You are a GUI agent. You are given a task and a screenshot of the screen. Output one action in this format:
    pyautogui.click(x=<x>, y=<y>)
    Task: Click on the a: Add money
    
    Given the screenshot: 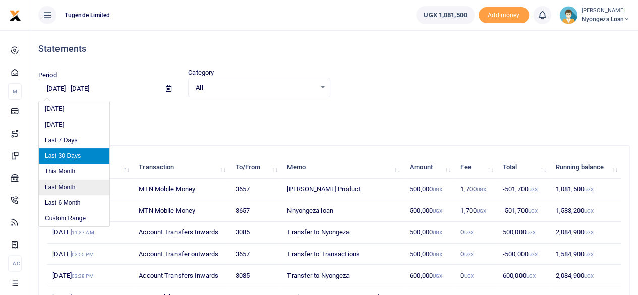 What is the action you would take?
    pyautogui.click(x=504, y=14)
    